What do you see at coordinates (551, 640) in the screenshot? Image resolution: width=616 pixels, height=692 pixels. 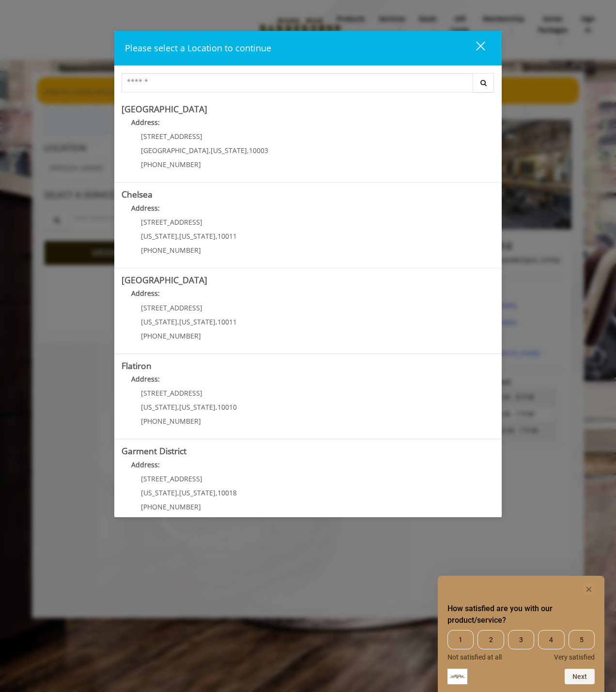 I see `span: 4` at bounding box center [551, 640].